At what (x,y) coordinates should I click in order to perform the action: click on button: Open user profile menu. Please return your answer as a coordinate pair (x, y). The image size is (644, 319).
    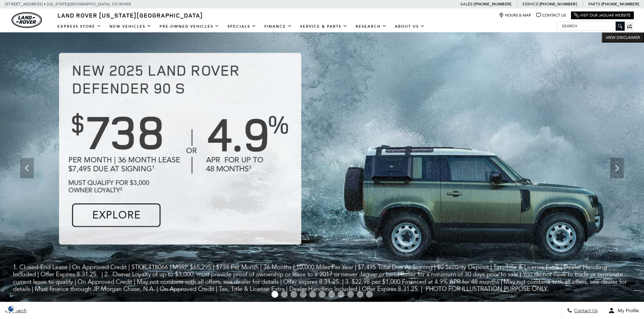
    Looking at the image, I should click on (623, 310).